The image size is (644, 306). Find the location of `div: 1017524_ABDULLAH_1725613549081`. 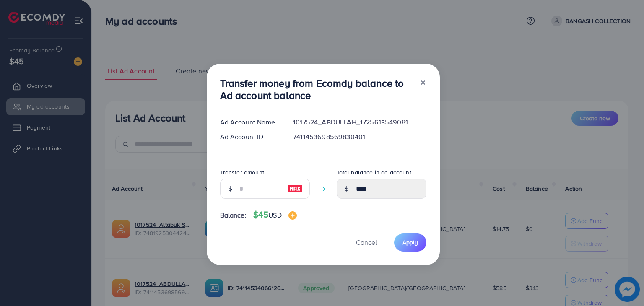

div: 1017524_ABDULLAH_1725613549081 is located at coordinates (359, 122).